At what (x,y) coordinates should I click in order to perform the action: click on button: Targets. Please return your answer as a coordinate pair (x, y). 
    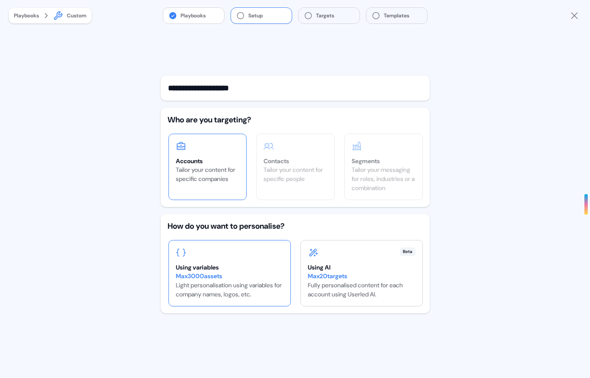
    Looking at the image, I should click on (329, 16).